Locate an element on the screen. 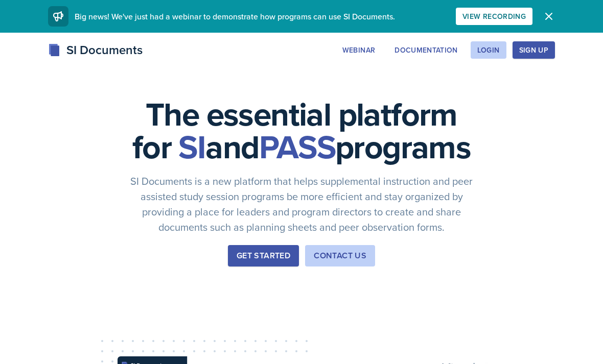 Image resolution: width=603 pixels, height=364 pixels. div: View Recording is located at coordinates (494, 16).